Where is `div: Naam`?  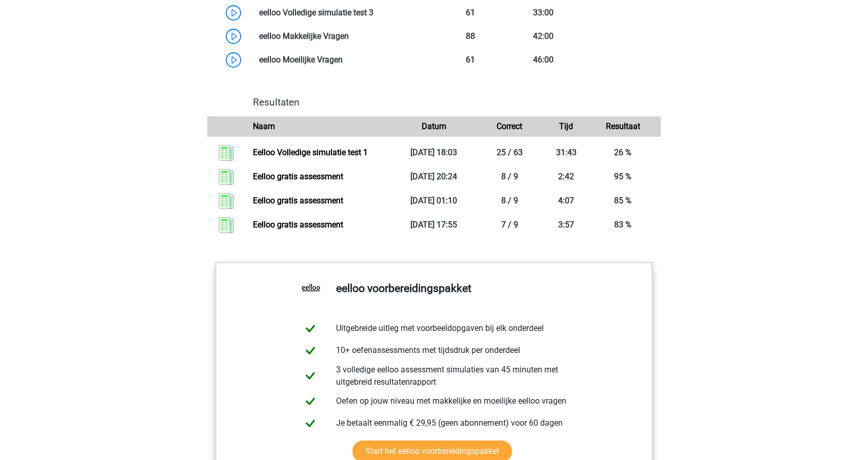
div: Naam is located at coordinates (321, 127).